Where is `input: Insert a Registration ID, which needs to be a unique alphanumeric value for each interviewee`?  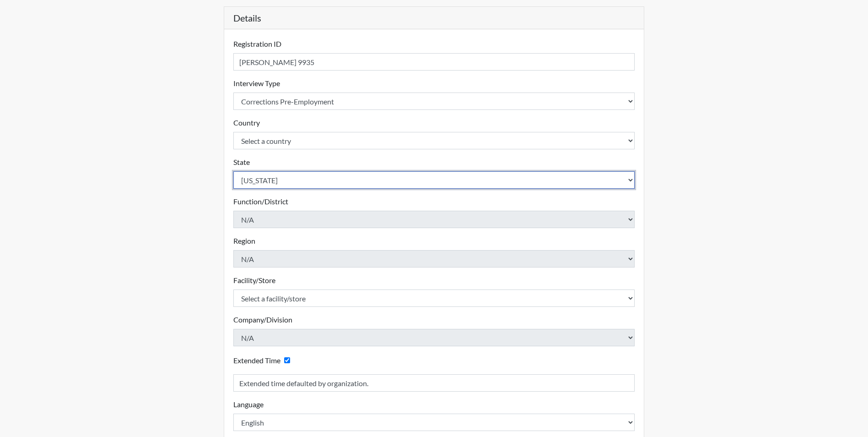 input: Insert a Registration ID, which needs to be a unique alphanumeric value for each interviewee is located at coordinates (434, 62).